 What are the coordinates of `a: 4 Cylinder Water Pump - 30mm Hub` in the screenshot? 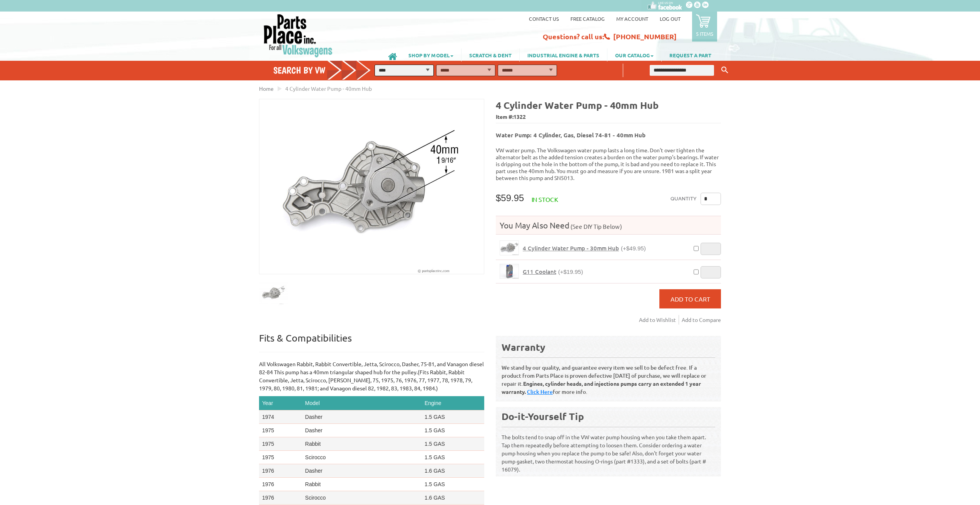 It's located at (509, 248).